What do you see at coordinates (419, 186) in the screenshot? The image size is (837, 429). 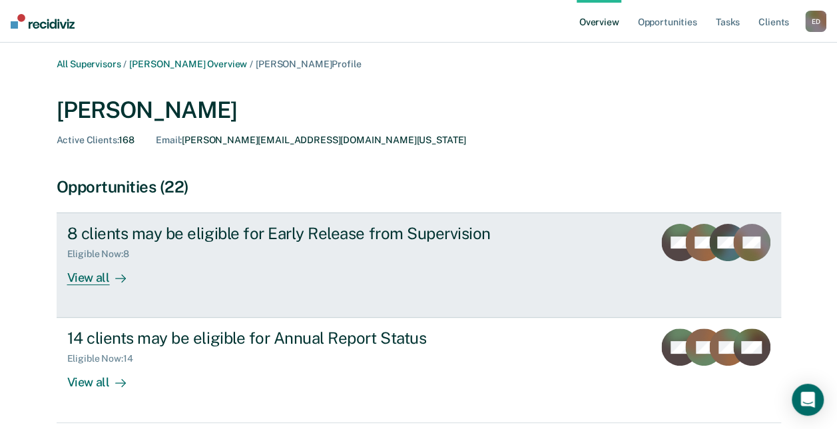 I see `div: Opportunities (22)` at bounding box center [419, 186].